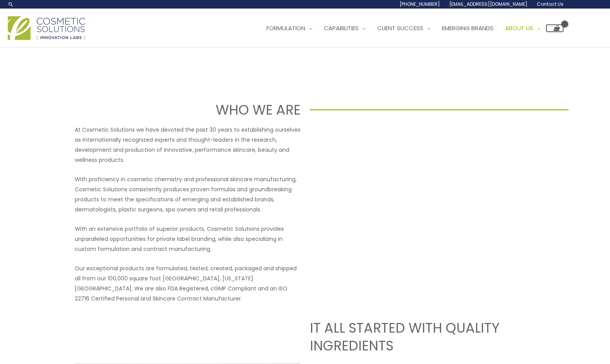 The height and width of the screenshot is (364, 610). What do you see at coordinates (404, 28) in the screenshot?
I see `a: Client Success` at bounding box center [404, 28].